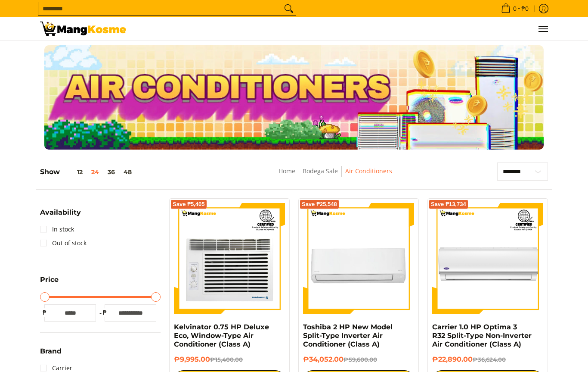  I want to click on img: Kelvinator 0.75 HP Deluxe Eco, Window-Type Air Conditioner (Class A), so click(229, 259).